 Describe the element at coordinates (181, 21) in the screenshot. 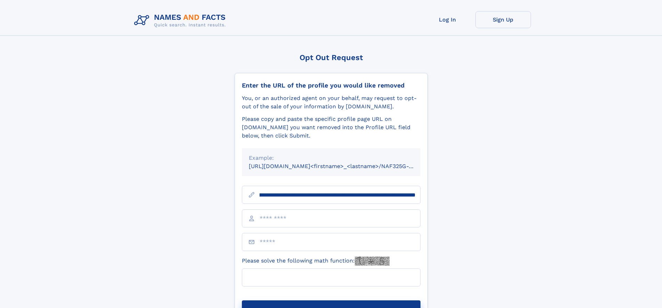

I see `img: Logo Names and Facts` at that location.